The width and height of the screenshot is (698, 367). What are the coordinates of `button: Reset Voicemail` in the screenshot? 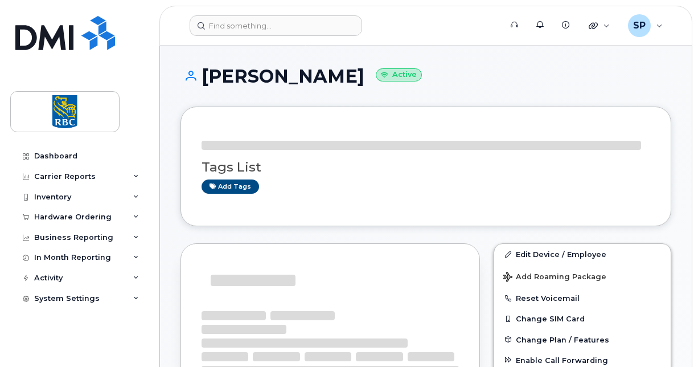 It's located at (582, 298).